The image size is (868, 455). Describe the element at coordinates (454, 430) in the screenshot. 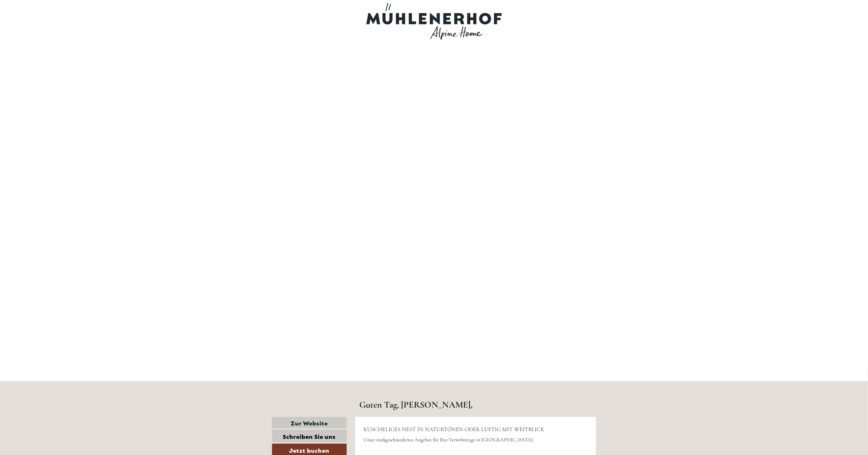

I see `span: KUSCHELIGES NEST IN NATURTÖNEN ODER LUFTIG MIT WEITBLICK` at that location.